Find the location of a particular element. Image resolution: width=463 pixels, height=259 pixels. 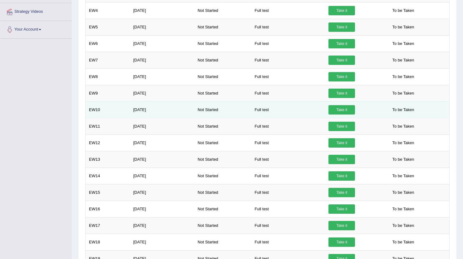

td: EW13 is located at coordinates (108, 159).